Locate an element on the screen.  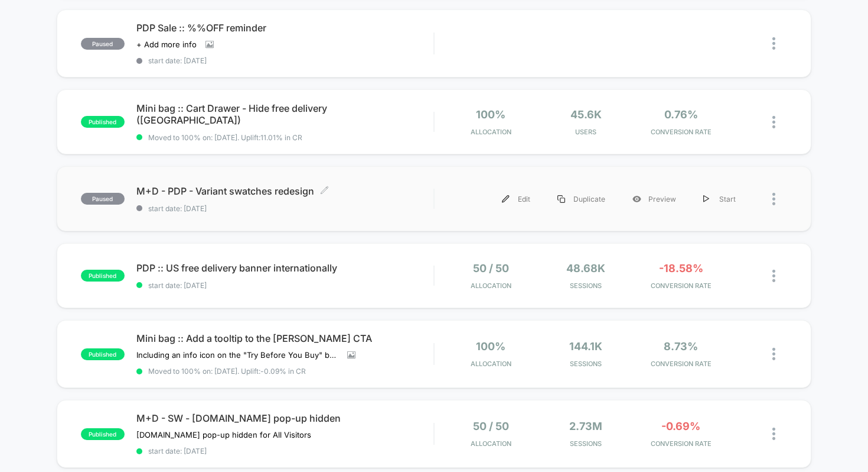
span: + Add more info is located at coordinates (166, 44).